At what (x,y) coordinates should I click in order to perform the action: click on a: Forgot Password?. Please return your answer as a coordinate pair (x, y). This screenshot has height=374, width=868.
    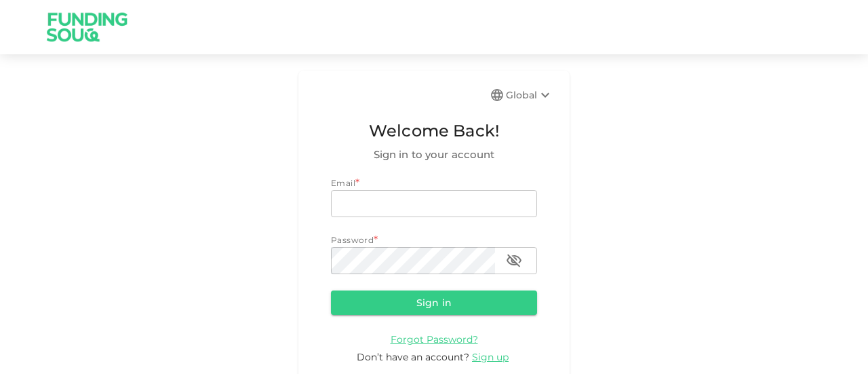
    Looking at the image, I should click on (434, 339).